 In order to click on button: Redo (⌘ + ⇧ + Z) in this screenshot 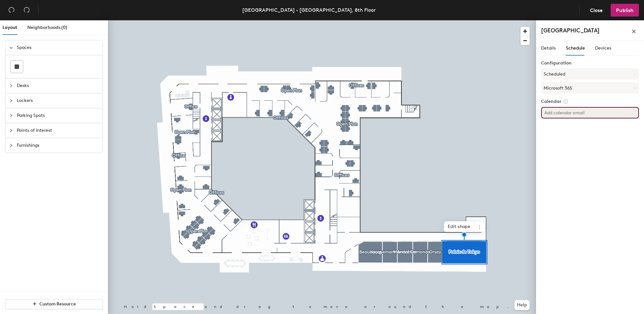, I will do `click(27, 10)`.